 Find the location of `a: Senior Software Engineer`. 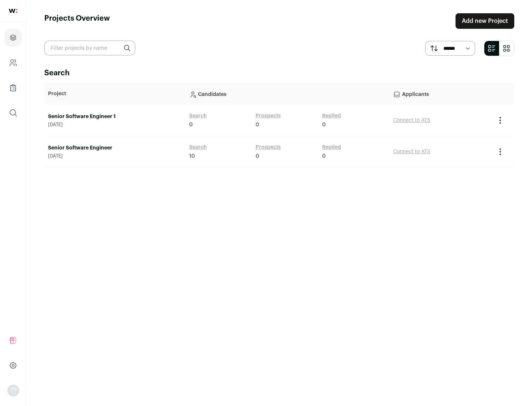

a: Senior Software Engineer is located at coordinates (115, 148).